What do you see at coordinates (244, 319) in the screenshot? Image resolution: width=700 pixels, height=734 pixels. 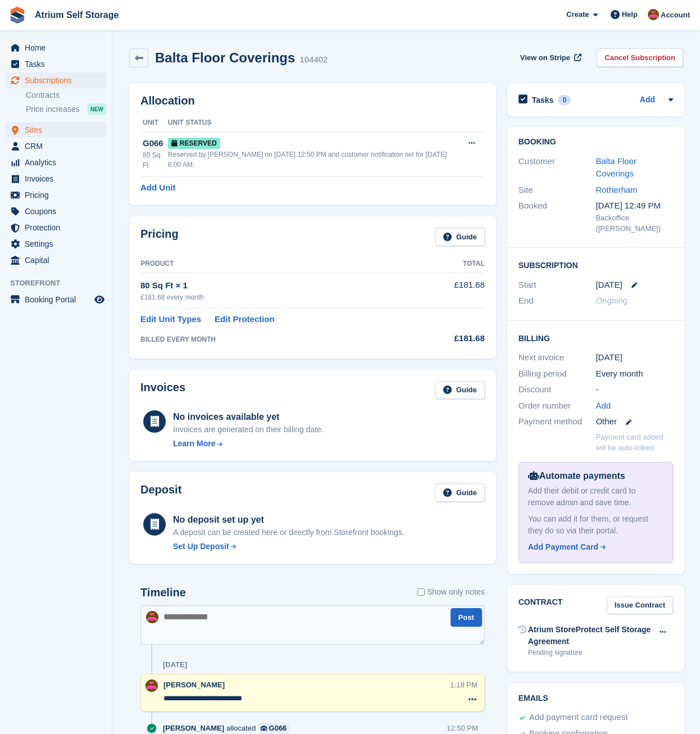 I see `a: Edit Protection` at bounding box center [244, 319].